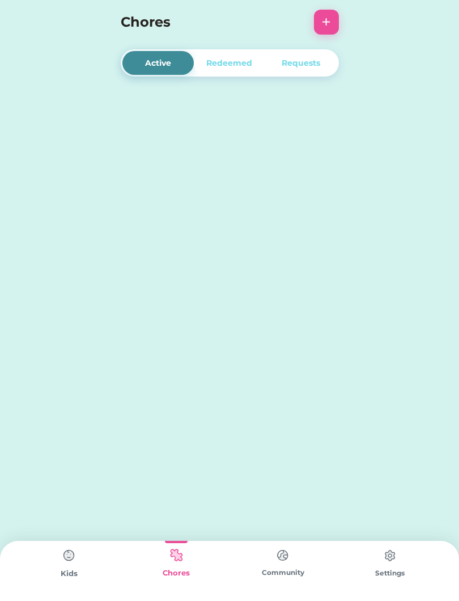 The width and height of the screenshot is (459, 601). I want to click on img: type%3Dkids%2C%20state%3Dselected.svg, so click(176, 555).